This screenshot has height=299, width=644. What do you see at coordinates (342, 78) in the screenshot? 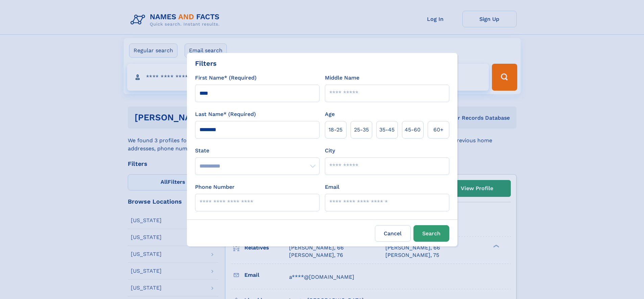
I see `label: Middle Name` at bounding box center [342, 78].